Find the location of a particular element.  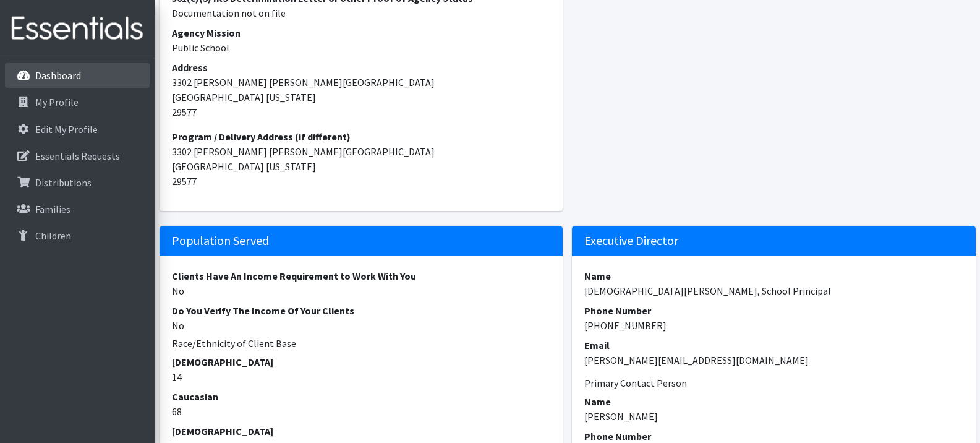

dt: Email is located at coordinates (773, 345).